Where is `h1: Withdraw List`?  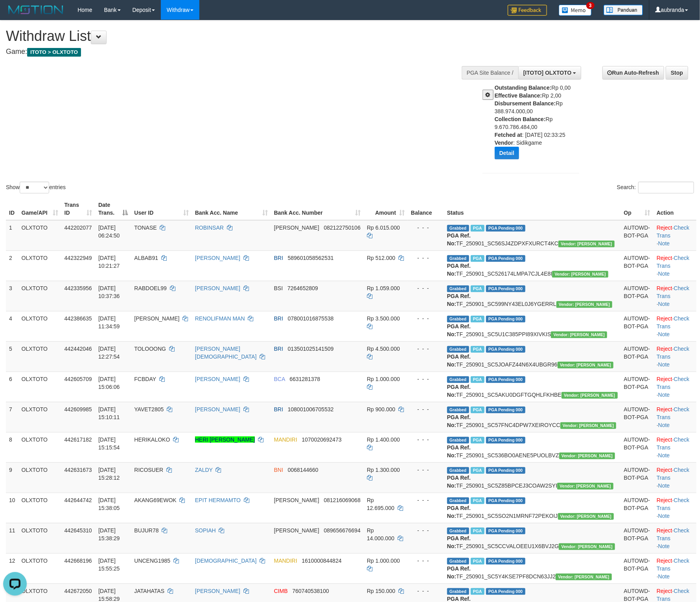 h1: Withdraw List is located at coordinates (232, 36).